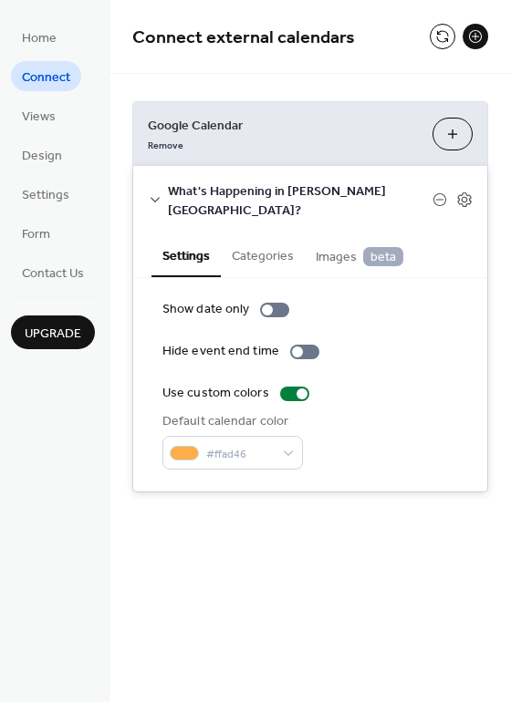 This screenshot has height=702, width=511. Describe the element at coordinates (240, 454) in the screenshot. I see `span: #ffad46` at that location.